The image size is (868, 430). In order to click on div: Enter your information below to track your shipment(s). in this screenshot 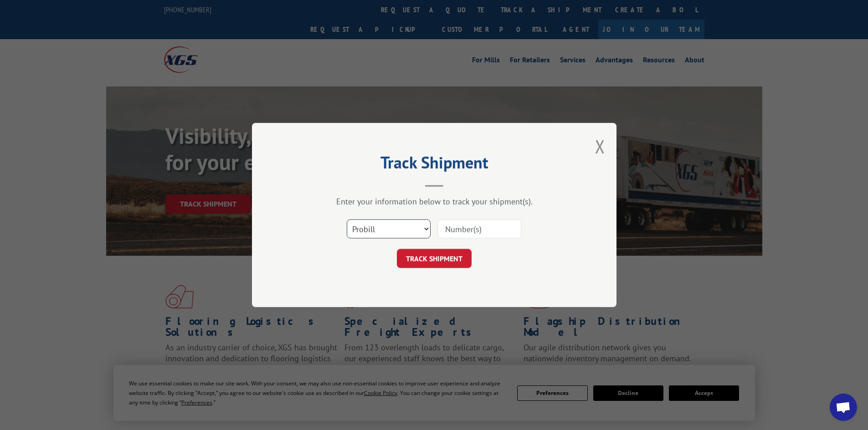, I will do `click(434, 201)`.